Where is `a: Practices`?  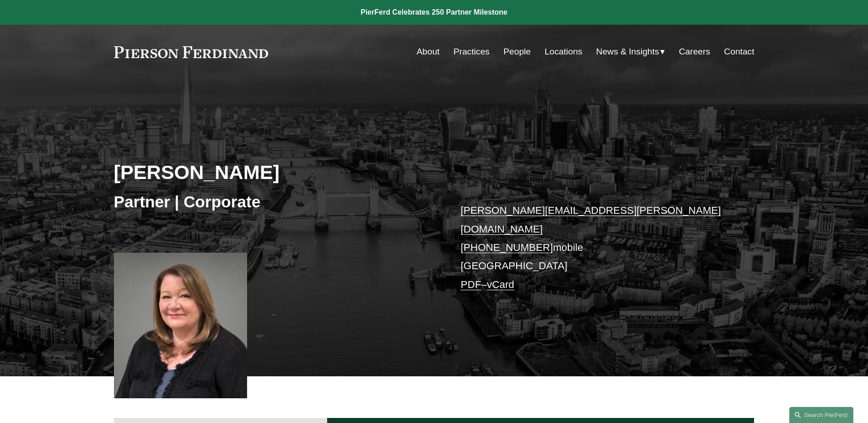 a: Practices is located at coordinates (472, 52).